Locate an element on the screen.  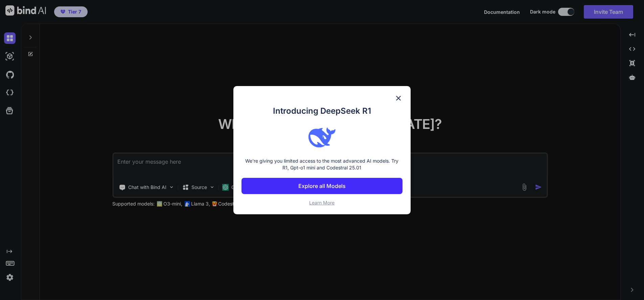
p: We're giving you limited access to the most advanced AI models. Try R1, Gpt-o1 mini and Codestral... is located at coordinates (322, 164).